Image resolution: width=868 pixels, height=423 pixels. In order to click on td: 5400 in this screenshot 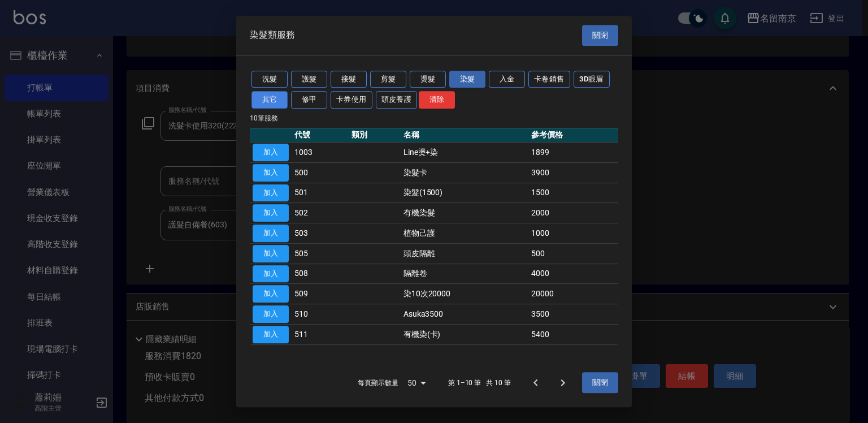, I will do `click(573, 335)`.